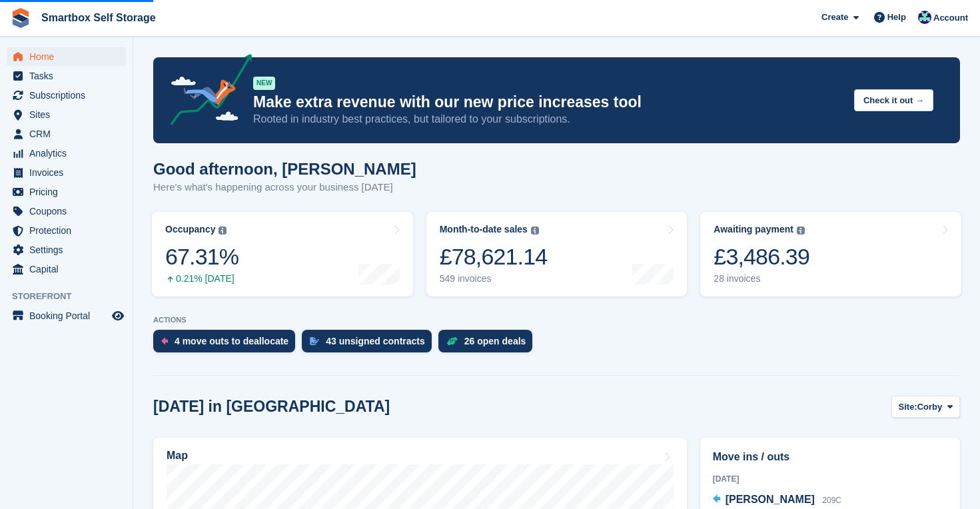 The image size is (980, 509). Describe the element at coordinates (190, 229) in the screenshot. I see `div: Occupancy` at that location.